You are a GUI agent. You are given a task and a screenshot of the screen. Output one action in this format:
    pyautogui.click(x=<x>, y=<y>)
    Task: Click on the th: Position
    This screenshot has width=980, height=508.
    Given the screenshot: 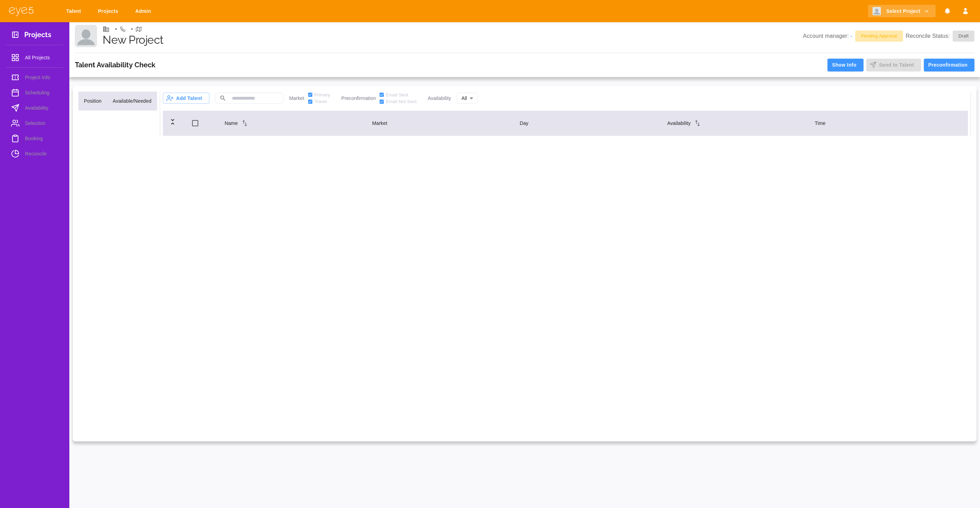 What is the action you would take?
    pyautogui.click(x=93, y=101)
    